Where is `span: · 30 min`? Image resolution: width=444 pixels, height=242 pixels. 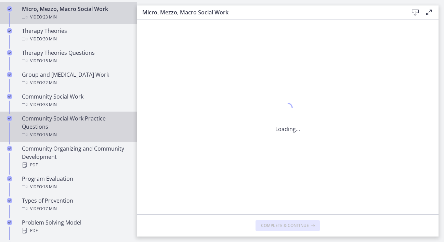 span: · 30 min is located at coordinates (49, 39).